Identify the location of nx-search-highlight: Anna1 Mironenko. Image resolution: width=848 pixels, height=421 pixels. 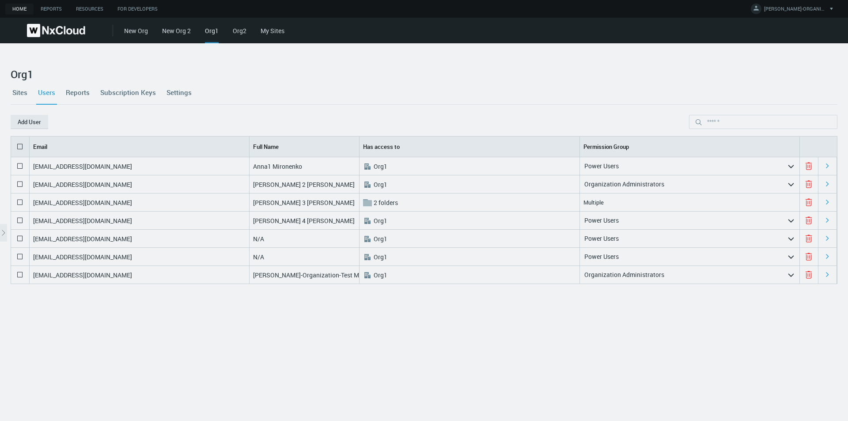
(277, 166).